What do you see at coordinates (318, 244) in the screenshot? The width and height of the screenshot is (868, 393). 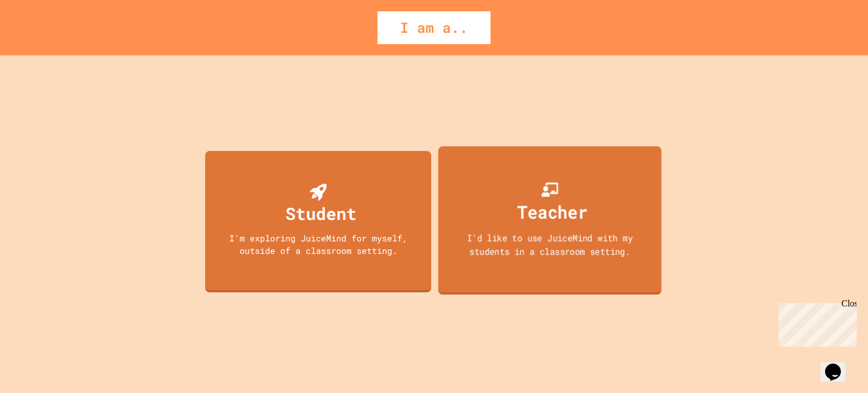 I see `div: I'm exploring JuiceMind for myself, outside of a classroom setting.` at bounding box center [318, 244].